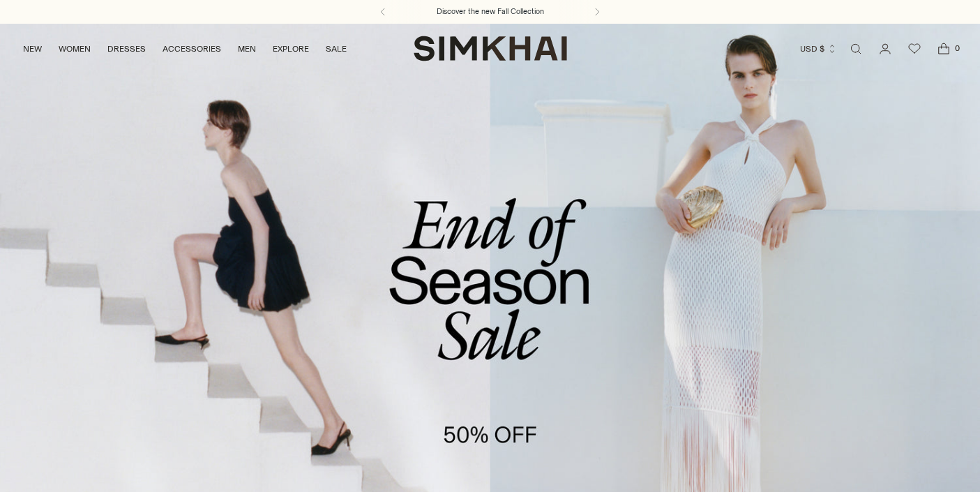  I want to click on a: SIMKHAI, so click(490, 48).